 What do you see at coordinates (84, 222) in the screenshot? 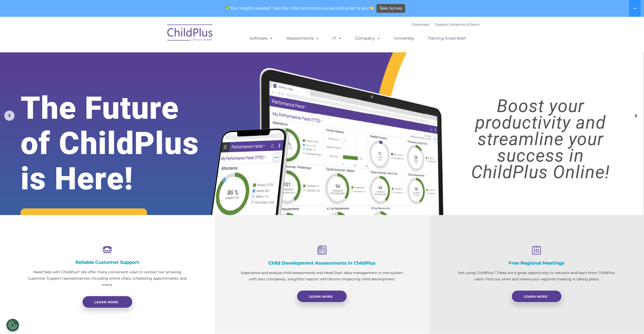
I see `a: Request a Demo` at bounding box center [84, 222].